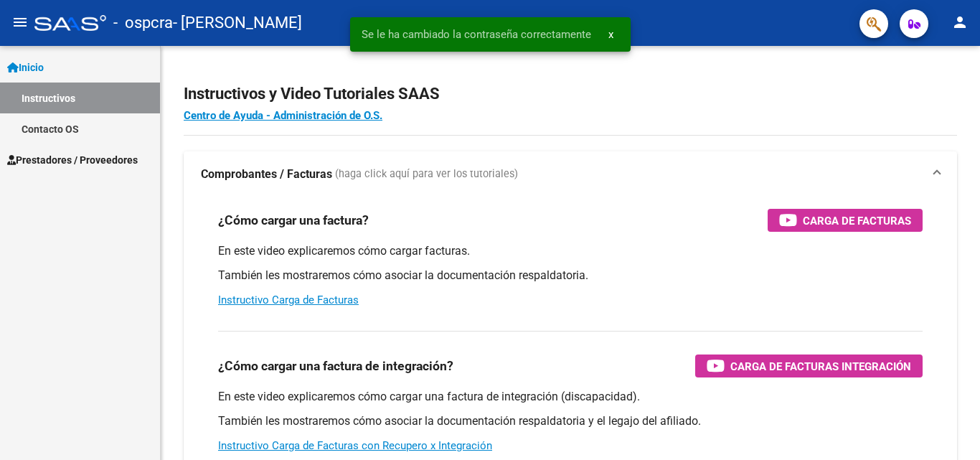 This screenshot has height=460, width=980. I want to click on strong: Comprobantes / Facturas, so click(266, 175).